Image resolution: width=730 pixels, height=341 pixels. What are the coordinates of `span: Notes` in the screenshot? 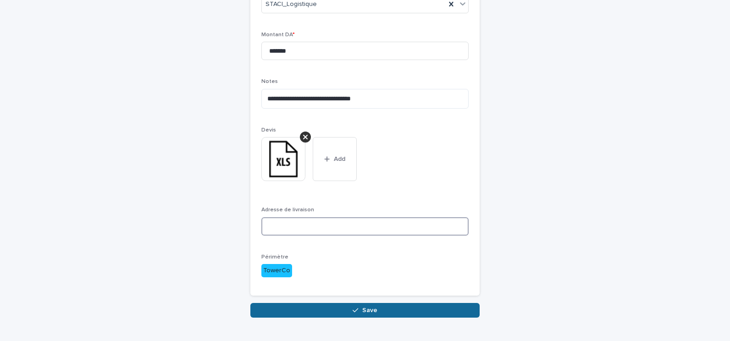 It's located at (270, 82).